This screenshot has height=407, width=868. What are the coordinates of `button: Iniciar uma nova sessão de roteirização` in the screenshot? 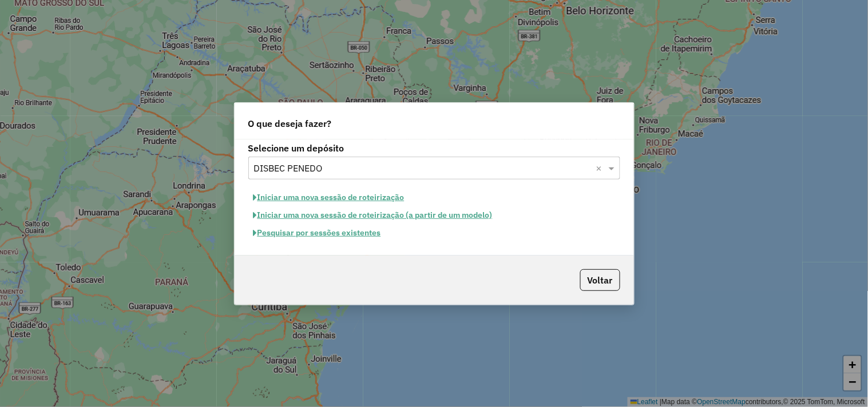 It's located at (329, 197).